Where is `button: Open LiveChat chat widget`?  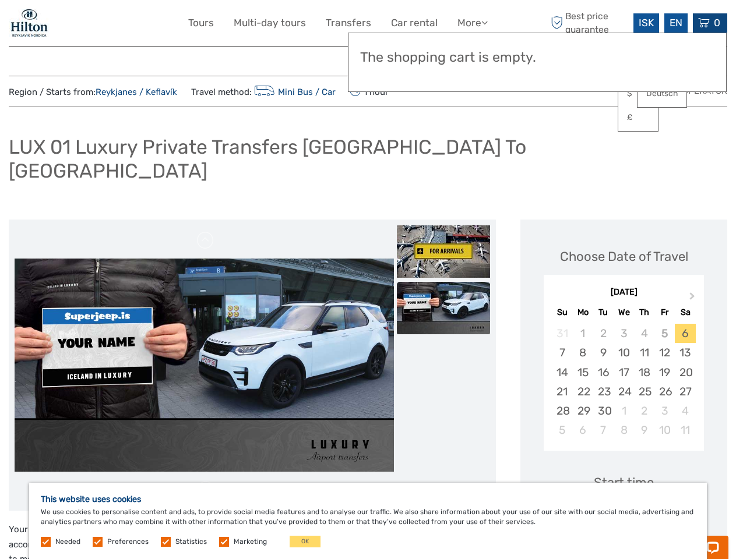 button: Open LiveChat chat widget is located at coordinates (141, 25).